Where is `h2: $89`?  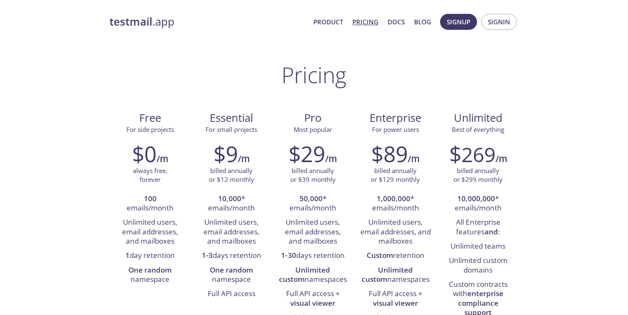 h2: $89 is located at coordinates (390, 154).